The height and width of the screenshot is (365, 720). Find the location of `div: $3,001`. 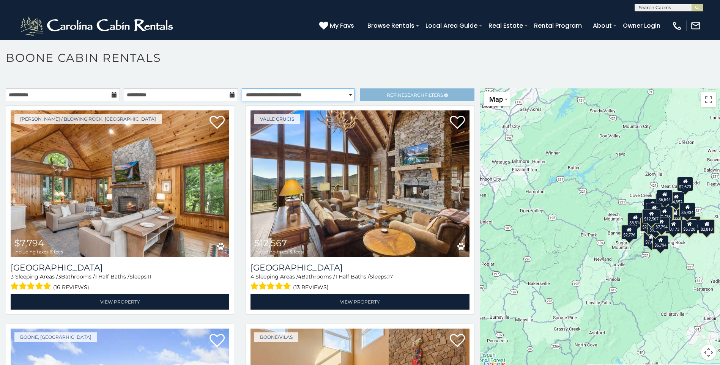

div: $3,001 is located at coordinates (656, 227).